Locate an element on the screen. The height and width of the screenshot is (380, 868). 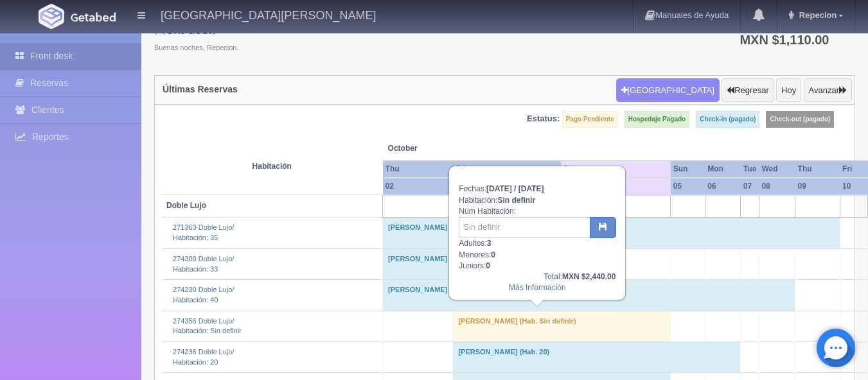
strong: Habitación is located at coordinates (271, 167).